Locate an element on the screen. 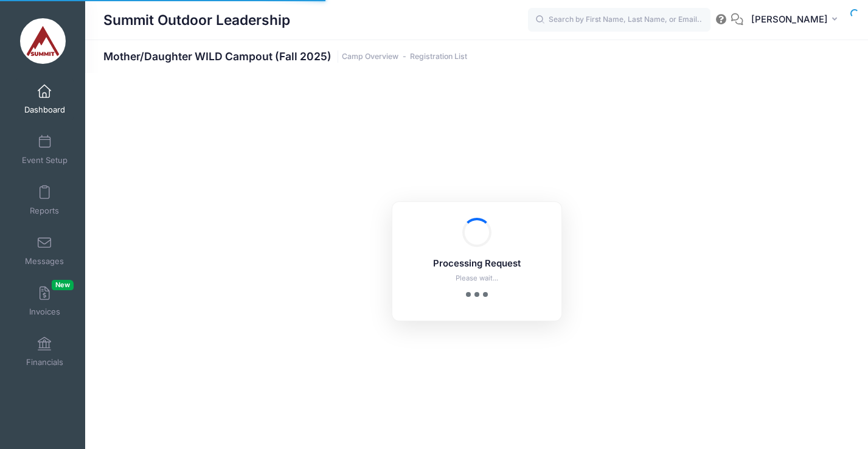 The image size is (868, 449). span: Messages is located at coordinates (45, 261).